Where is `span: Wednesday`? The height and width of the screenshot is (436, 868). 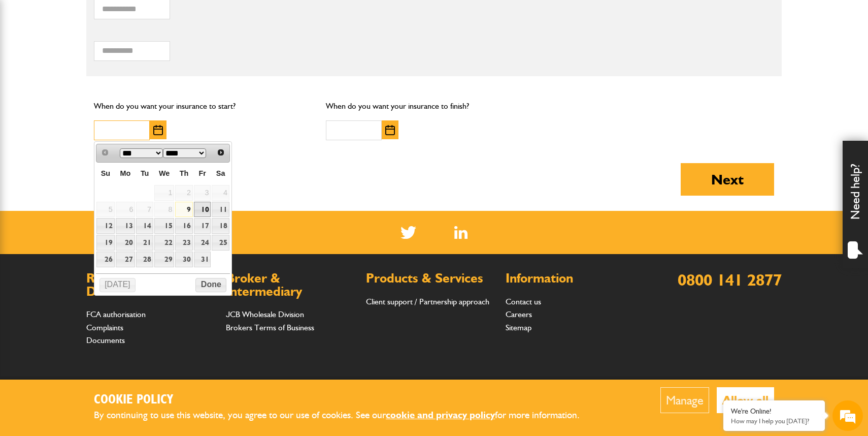 span: Wednesday is located at coordinates (164, 173).